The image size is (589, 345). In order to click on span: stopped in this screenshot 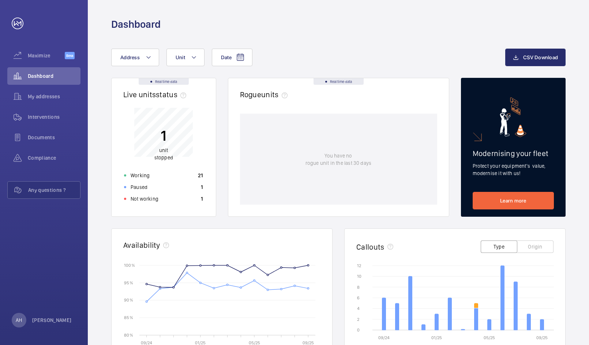, I will do `click(164, 158)`.